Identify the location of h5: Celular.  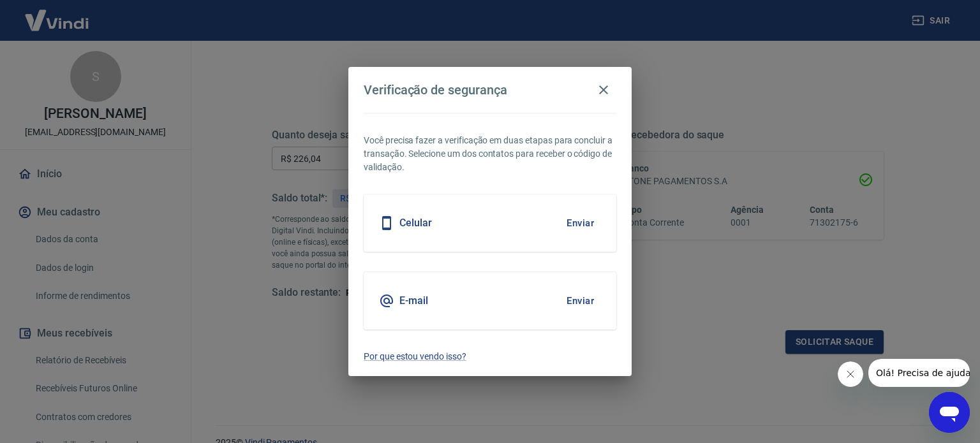
(415, 223).